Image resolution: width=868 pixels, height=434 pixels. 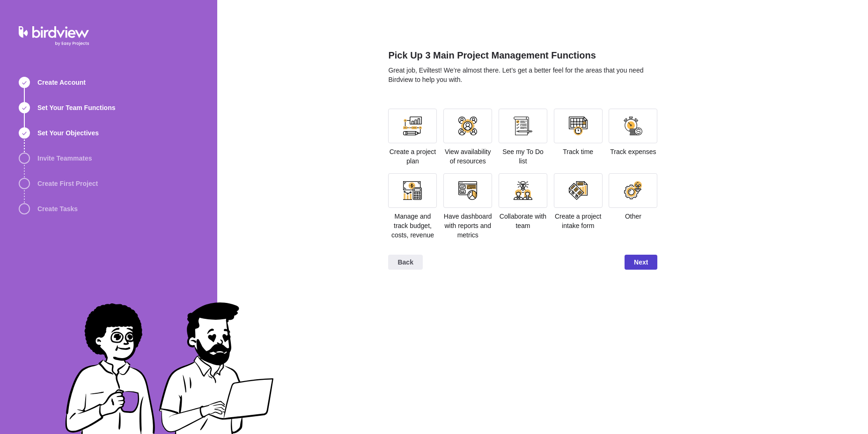 What do you see at coordinates (468, 225) in the screenshot?
I see `span: Have dashboard with reports and metrics` at bounding box center [468, 225].